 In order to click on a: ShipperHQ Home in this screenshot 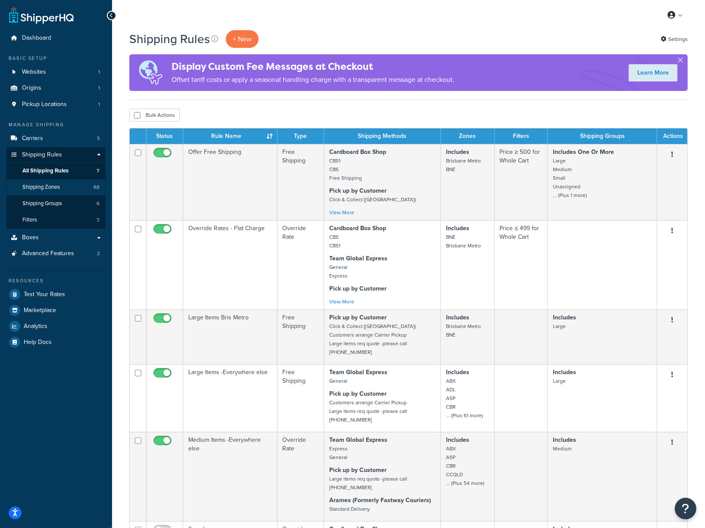, I will do `click(41, 15)`.